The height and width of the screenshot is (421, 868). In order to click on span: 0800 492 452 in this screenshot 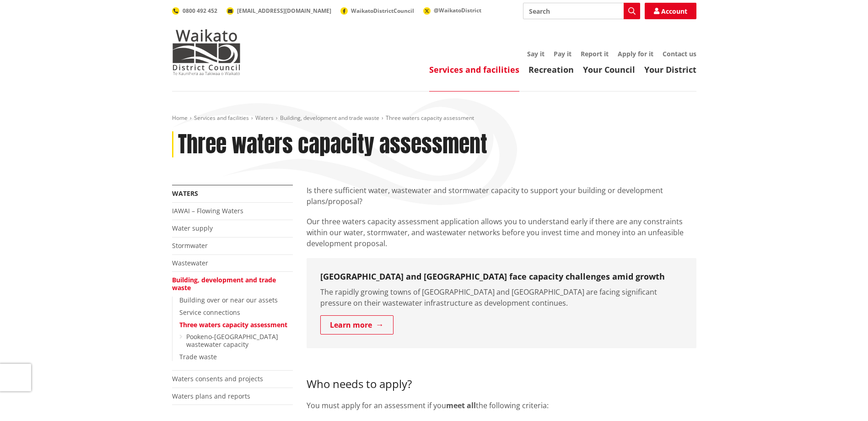, I will do `click(200, 11)`.